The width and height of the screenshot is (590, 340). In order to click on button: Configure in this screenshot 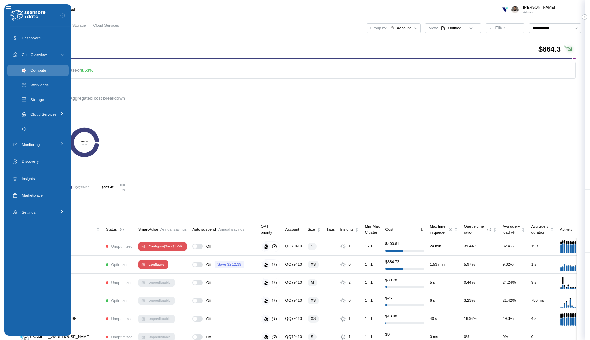, I will do `click(153, 264)`.